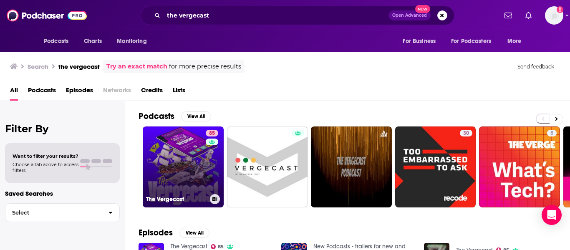  What do you see at coordinates (423, 9) in the screenshot?
I see `span: New` at bounding box center [423, 9].